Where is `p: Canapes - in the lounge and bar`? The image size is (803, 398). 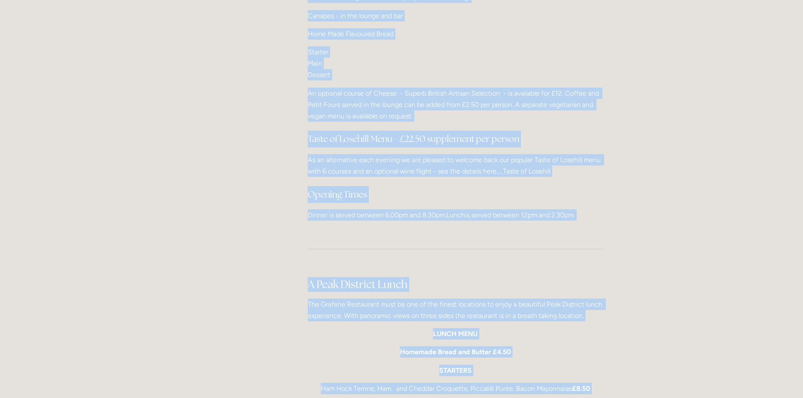 p: Canapes - in the lounge and bar is located at coordinates (455, 16).